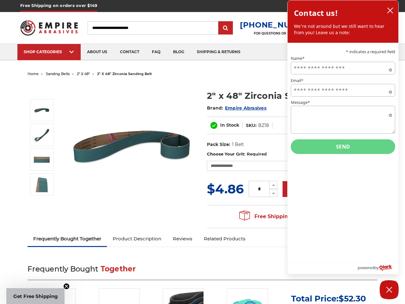  Describe the element at coordinates (343, 58) in the screenshot. I see `label: Name*` at that location.